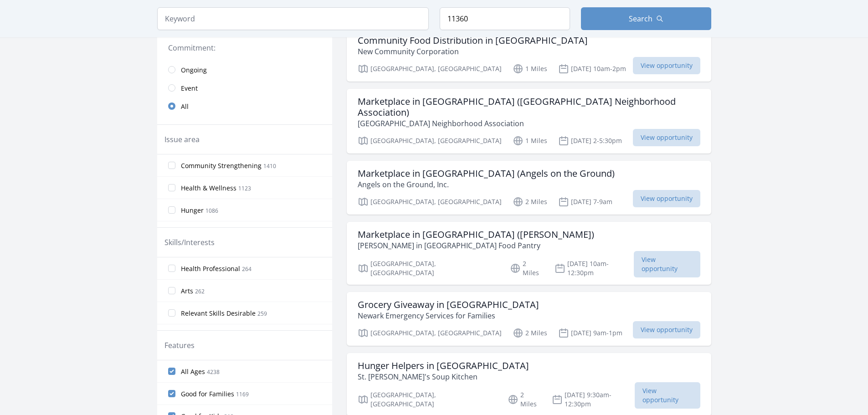 The height and width of the screenshot is (415, 868). What do you see at coordinates (641, 19) in the screenshot?
I see `span: Search` at bounding box center [641, 19].